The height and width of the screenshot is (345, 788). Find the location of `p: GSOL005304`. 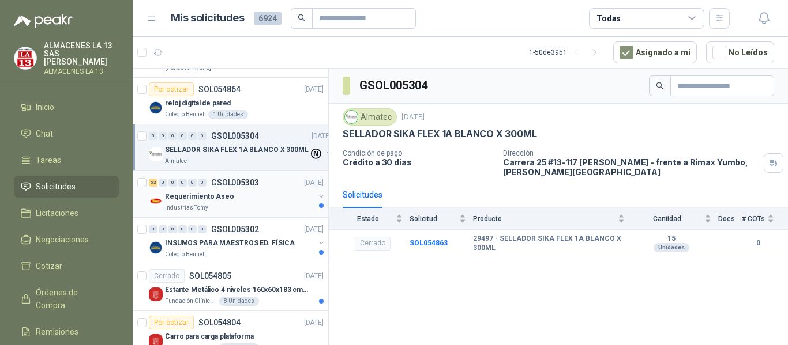

p: GSOL005304 is located at coordinates (235, 136).